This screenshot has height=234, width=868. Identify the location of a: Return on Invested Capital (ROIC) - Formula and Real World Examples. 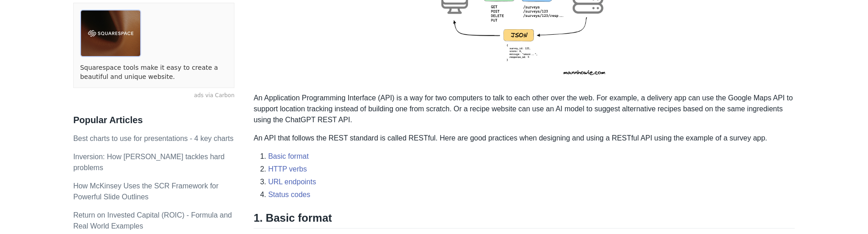
(153, 220).